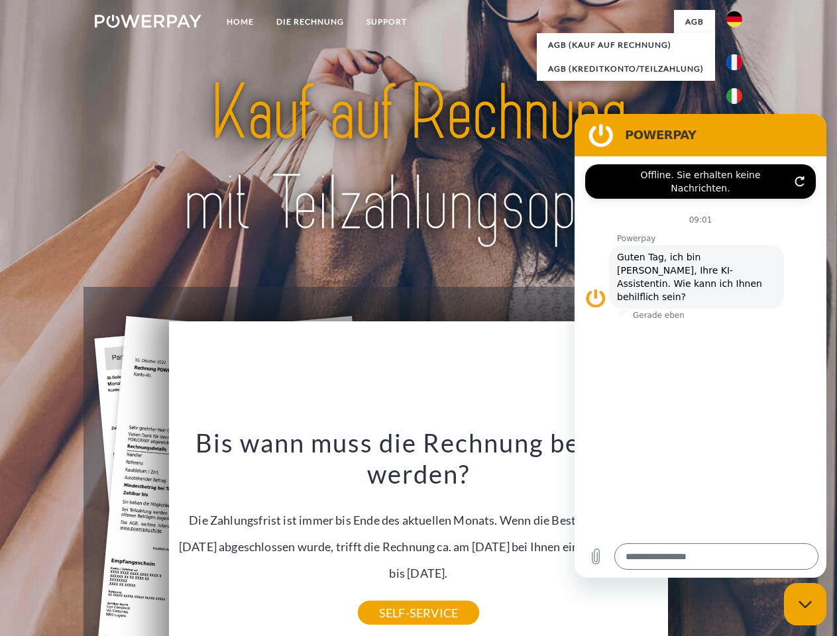 This screenshot has height=636, width=837. What do you see at coordinates (386, 22) in the screenshot?
I see `a: SUPPORT` at bounding box center [386, 22].